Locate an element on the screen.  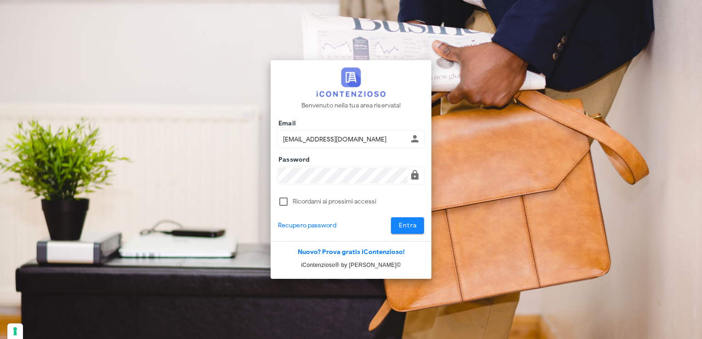
strong: Nuovo? Prova gratis iContenzioso! is located at coordinates (351, 252).